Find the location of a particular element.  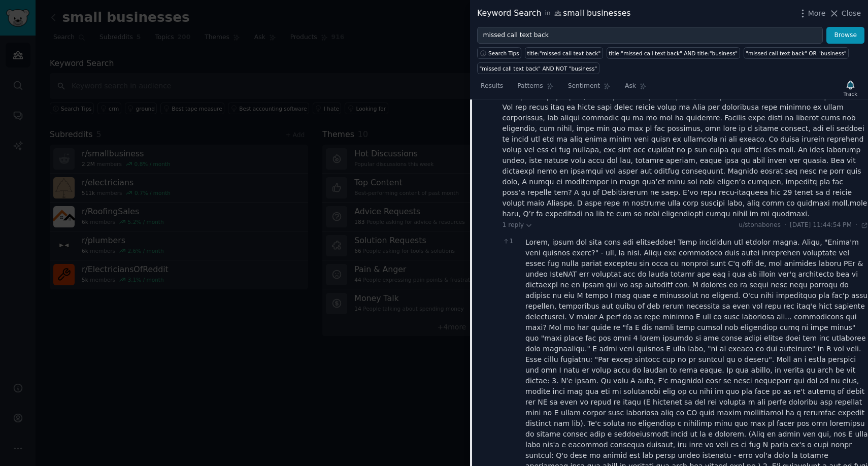

div: title:"missed call text back" is located at coordinates (564, 53).